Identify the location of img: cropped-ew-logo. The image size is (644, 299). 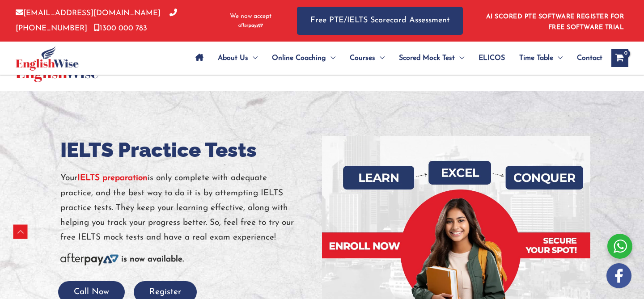
(47, 58).